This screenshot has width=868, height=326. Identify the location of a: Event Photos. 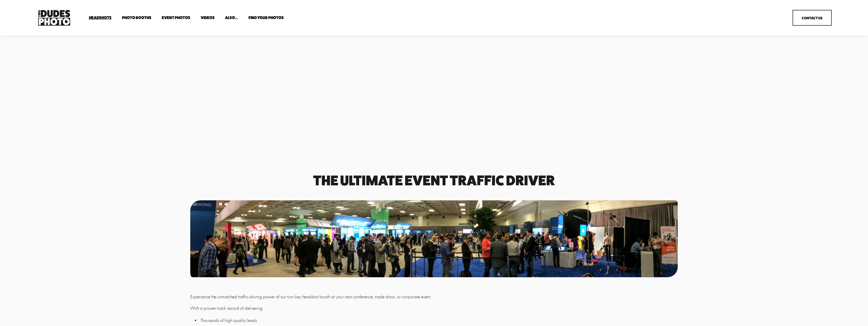
(176, 18).